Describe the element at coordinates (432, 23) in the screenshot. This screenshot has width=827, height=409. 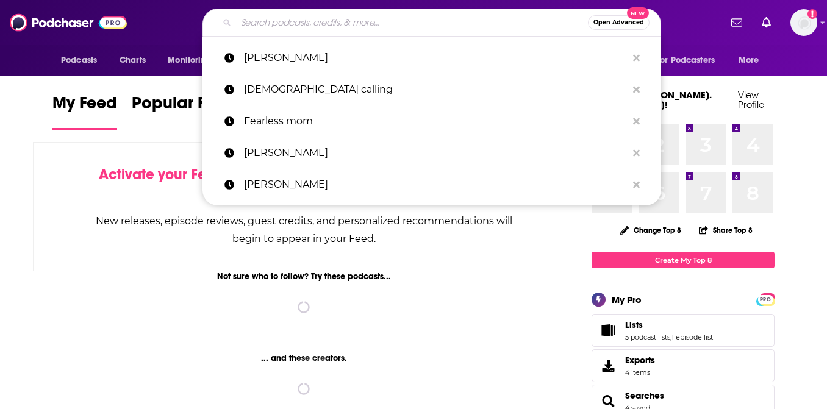
I see `div: Search podcasts, credits, & more...` at that location.